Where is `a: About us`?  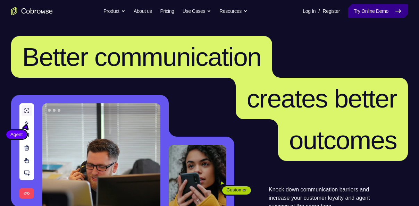 a: About us is located at coordinates (143, 11).